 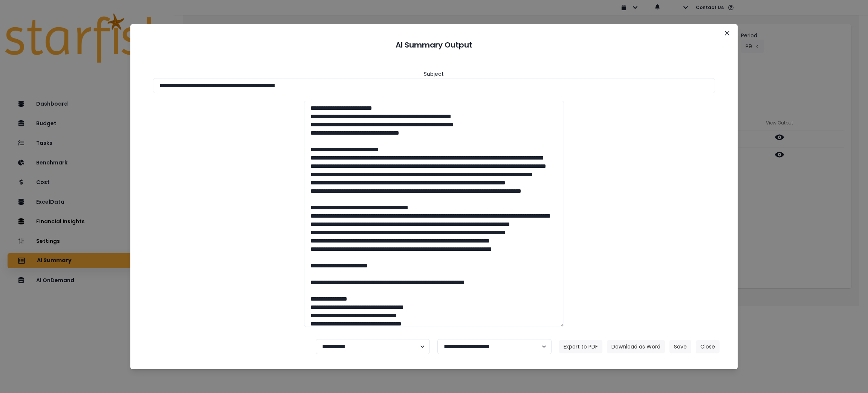 What do you see at coordinates (434, 45) in the screenshot?
I see `header: AI Summary Output` at bounding box center [434, 45].